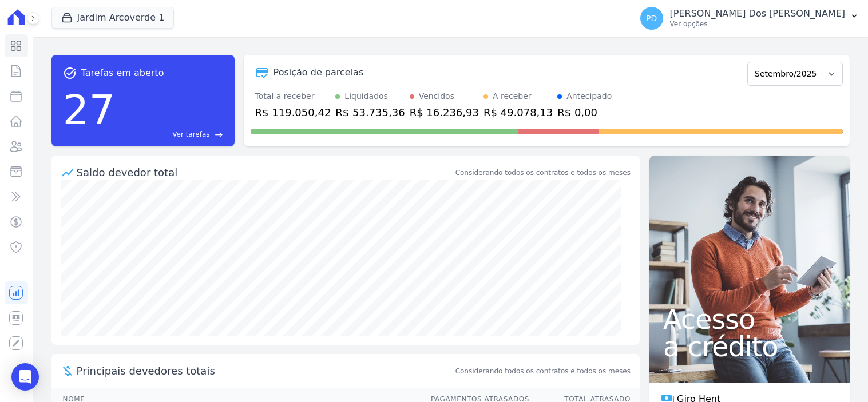 This screenshot has height=402, width=868. Describe the element at coordinates (70, 73) in the screenshot. I see `span: task_alt` at that location.